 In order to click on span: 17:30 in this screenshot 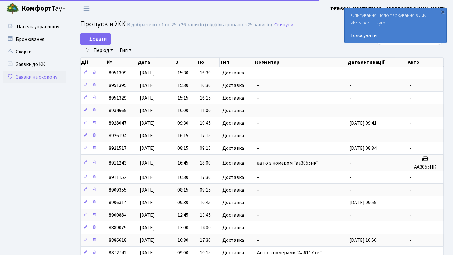, I will do `click(205, 241)`.